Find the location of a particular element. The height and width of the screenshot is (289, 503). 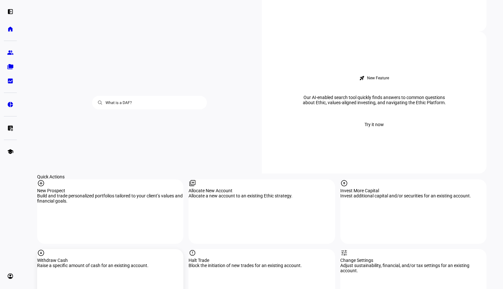

eth-mat-symbol: school is located at coordinates (10, 152).